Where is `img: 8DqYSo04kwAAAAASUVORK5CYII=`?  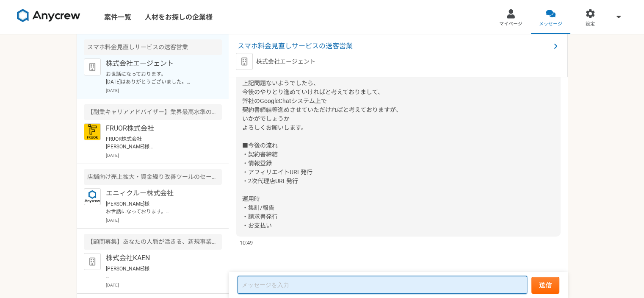
img: 8DqYSo04kwAAAAASUVORK5CYII= is located at coordinates (49, 16).